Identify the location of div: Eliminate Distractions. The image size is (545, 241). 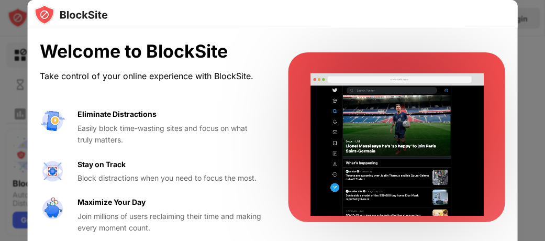
(117, 114).